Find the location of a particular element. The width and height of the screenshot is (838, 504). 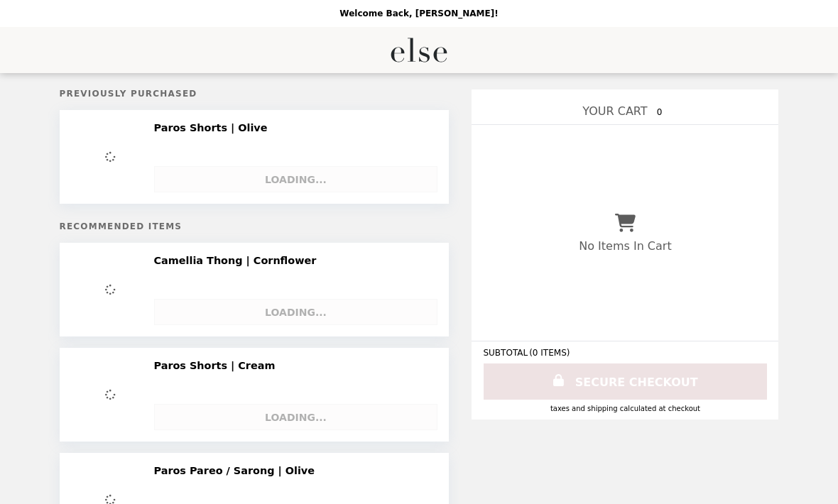

span: 0 is located at coordinates (660, 112).